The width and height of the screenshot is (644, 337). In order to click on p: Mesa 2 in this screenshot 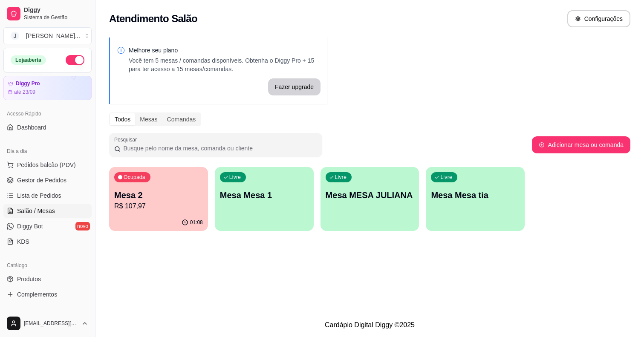, I will do `click(158, 195)`.